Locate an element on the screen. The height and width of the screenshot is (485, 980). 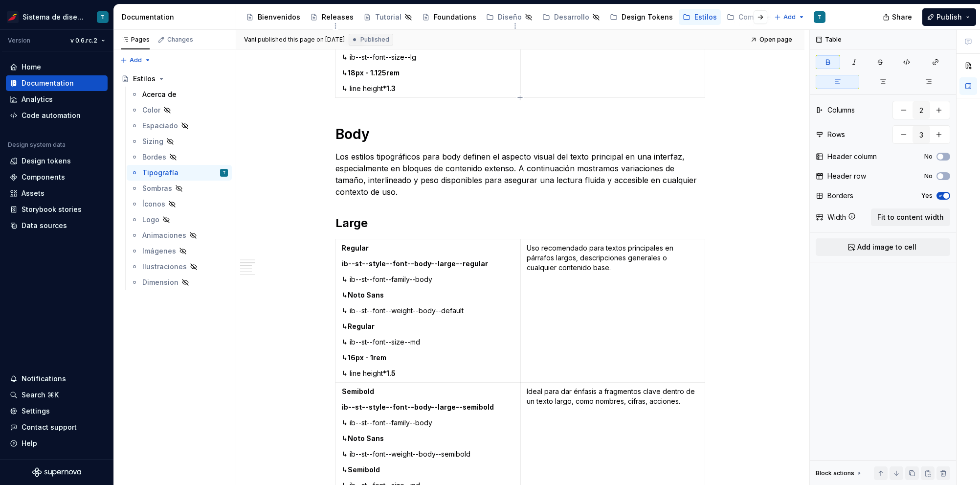
a: Supernova Logo is located at coordinates (56, 472).